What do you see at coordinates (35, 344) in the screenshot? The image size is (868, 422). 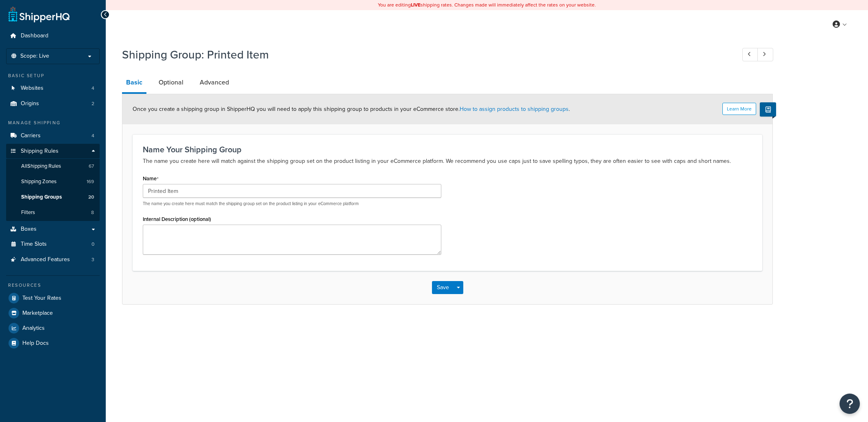 I see `span: Help Docs` at bounding box center [35, 344].